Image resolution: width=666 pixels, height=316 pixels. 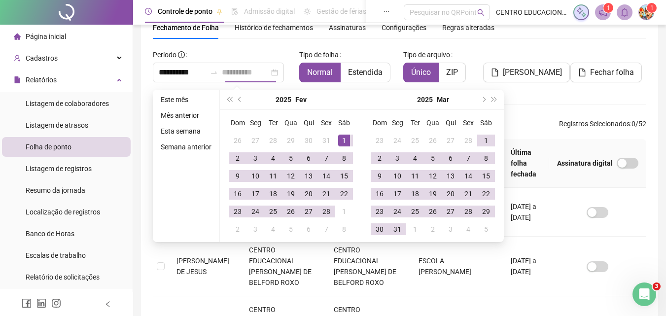 I want to click on div: 14, so click(x=326, y=176).